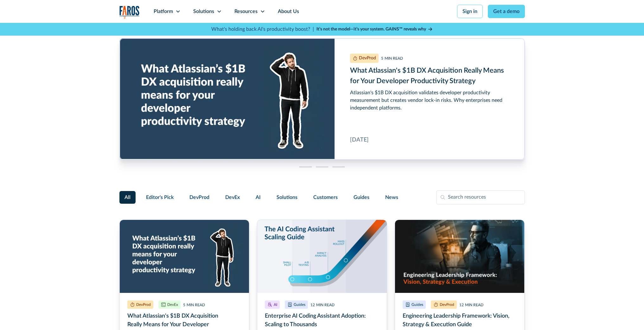 This screenshot has width=644, height=330. Describe the element at coordinates (287, 197) in the screenshot. I see `span: Solutions` at that location.